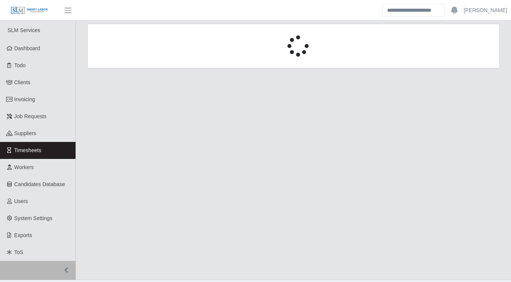 This screenshot has height=282, width=511. What do you see at coordinates (40, 184) in the screenshot?
I see `span: Candidates Database` at bounding box center [40, 184].